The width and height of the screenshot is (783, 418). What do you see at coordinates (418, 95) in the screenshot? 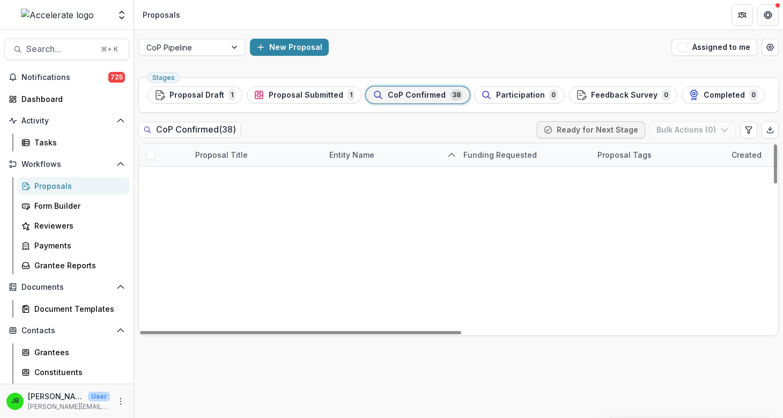
I see `button: CoP Confirmed38` at bounding box center [418, 95].